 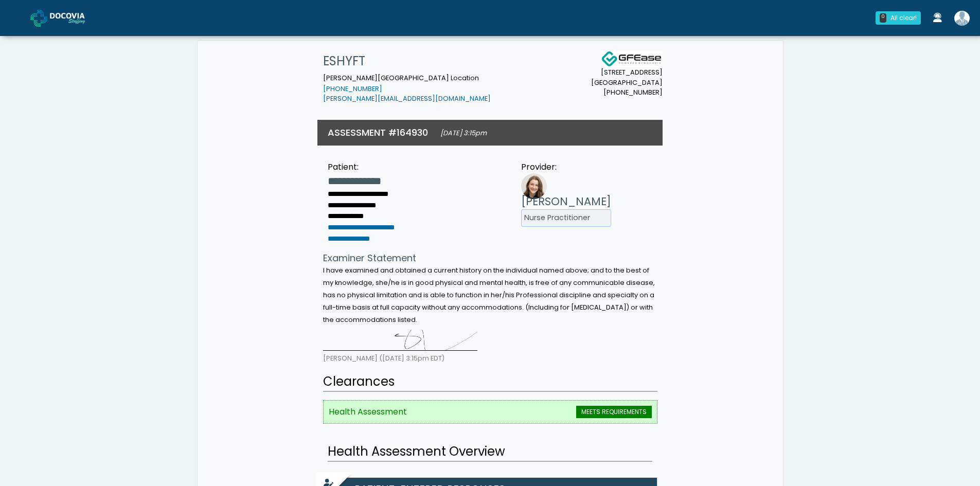 What do you see at coordinates (407, 61) in the screenshot?
I see `h1: ESHYFT` at bounding box center [407, 61].